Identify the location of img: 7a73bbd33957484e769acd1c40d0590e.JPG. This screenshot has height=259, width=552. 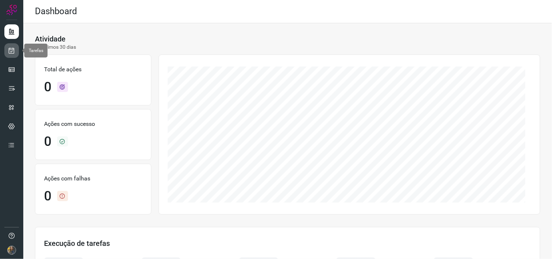
(12, 250).